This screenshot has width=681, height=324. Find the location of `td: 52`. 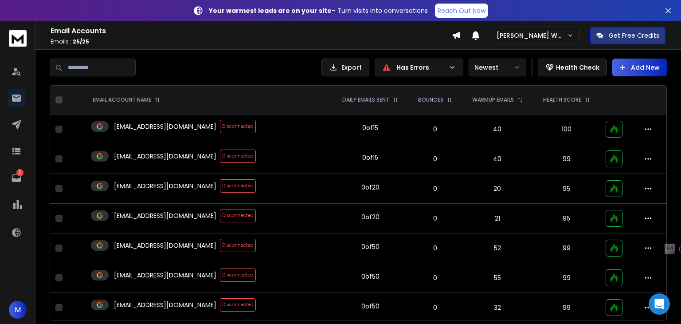

td: 52 is located at coordinates (497, 248).